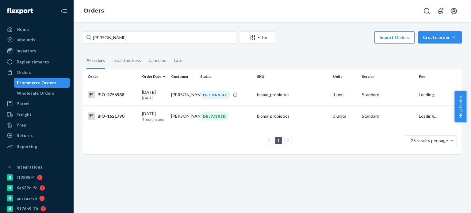  What do you see at coordinates (154, 119) in the screenshot?
I see `p: 4 months ago` at bounding box center [154, 119].